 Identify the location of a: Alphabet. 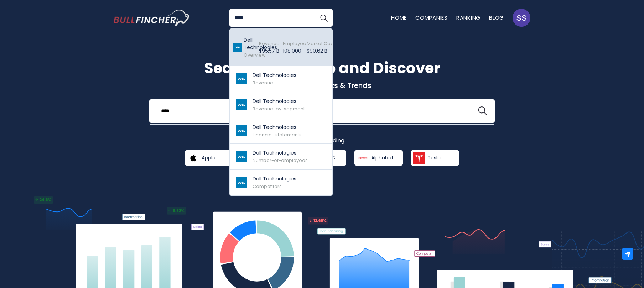
(379, 158).